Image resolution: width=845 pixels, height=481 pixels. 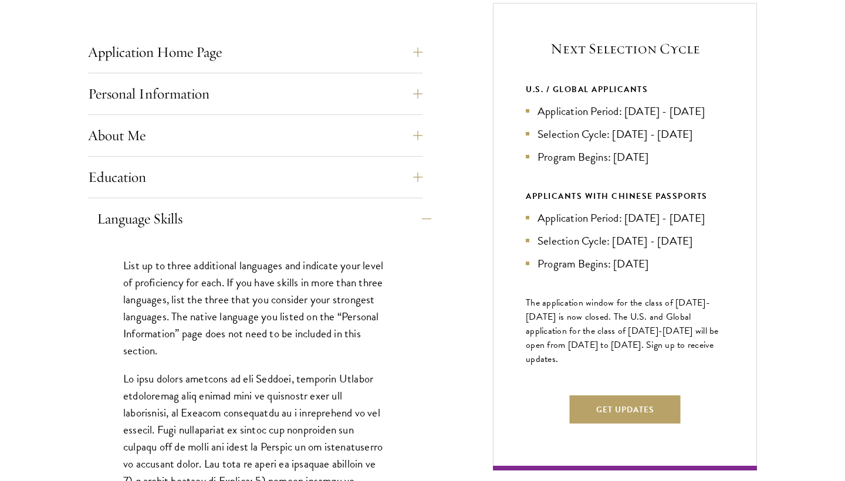 What do you see at coordinates (625, 196) in the screenshot?
I see `div: APPLICANTS WITH CHINESE PASSPORTS` at bounding box center [625, 196].